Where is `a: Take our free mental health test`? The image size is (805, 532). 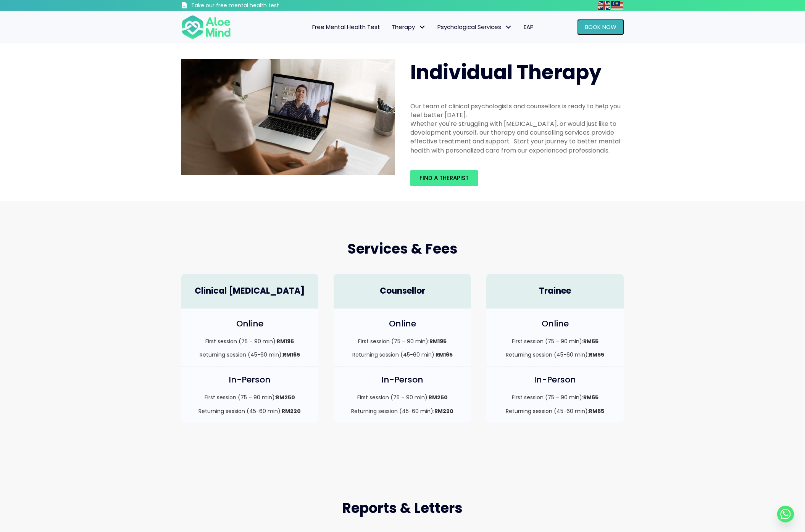 a: Take our free mental health test is located at coordinates (250, 6).